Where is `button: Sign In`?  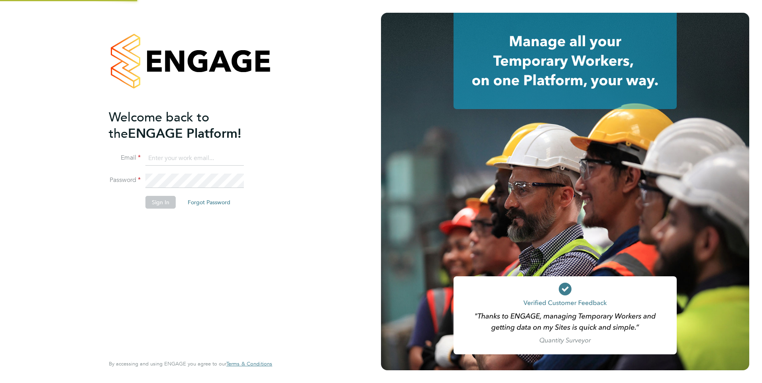
button: Sign In is located at coordinates (161, 202).